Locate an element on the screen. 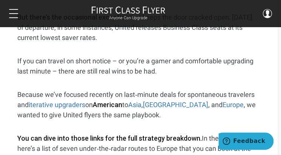 The width and height of the screenshot is (281, 155). a: First Class FlyerAnyone Can Upgrade is located at coordinates (128, 14).